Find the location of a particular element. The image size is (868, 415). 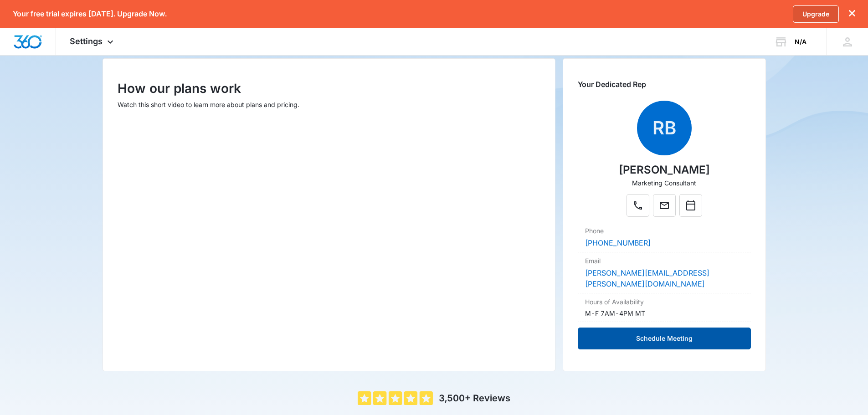

p: M-F 7AM-4PM MT is located at coordinates (615, 313).